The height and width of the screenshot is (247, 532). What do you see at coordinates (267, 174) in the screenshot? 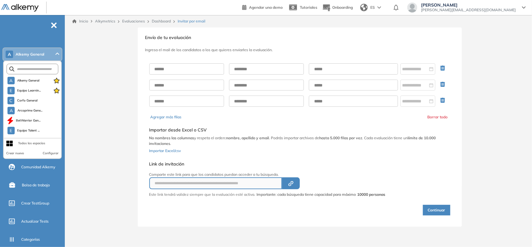
I see `p: Comparte este link para que los candidatos puedan acceder a tu búsqueda.` at bounding box center [267, 174].